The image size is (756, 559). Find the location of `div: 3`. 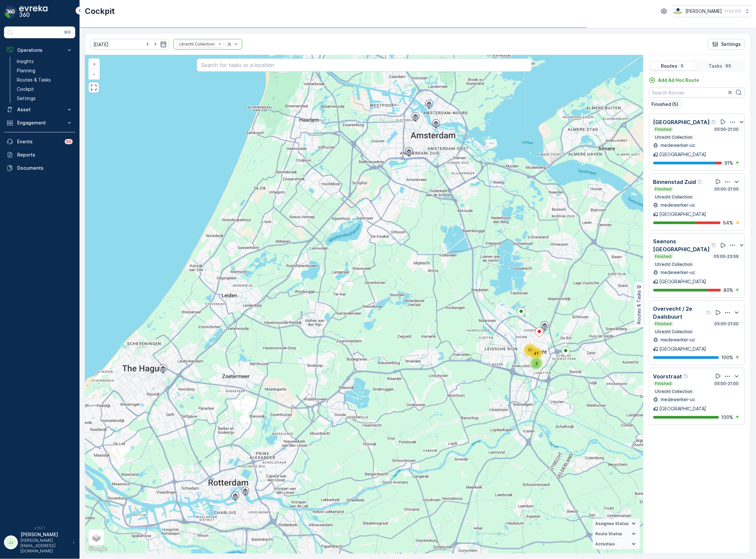

div: 3 is located at coordinates (536, 363).